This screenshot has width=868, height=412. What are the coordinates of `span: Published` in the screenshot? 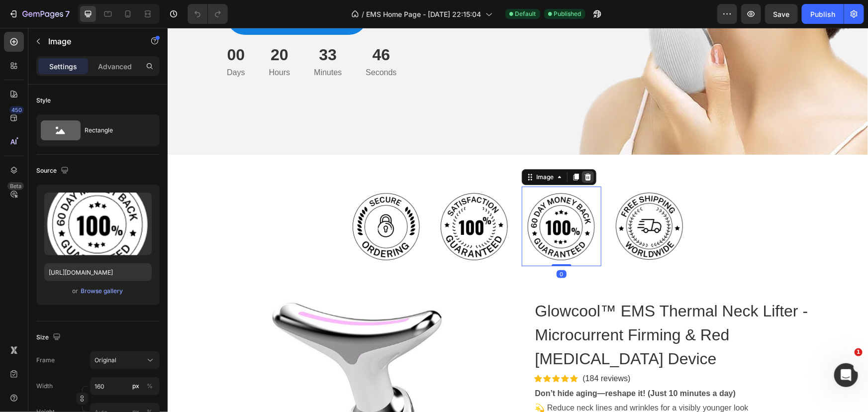 It's located at (567, 14).